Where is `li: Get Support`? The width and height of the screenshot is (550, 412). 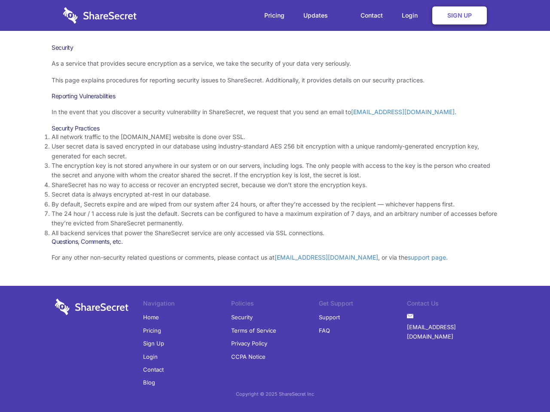 li: Get Support is located at coordinates (363, 305).